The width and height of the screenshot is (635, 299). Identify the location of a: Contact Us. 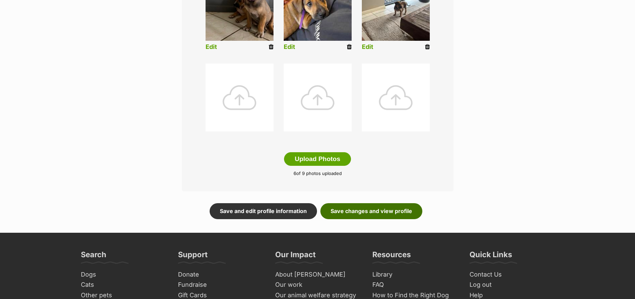
(512, 275).